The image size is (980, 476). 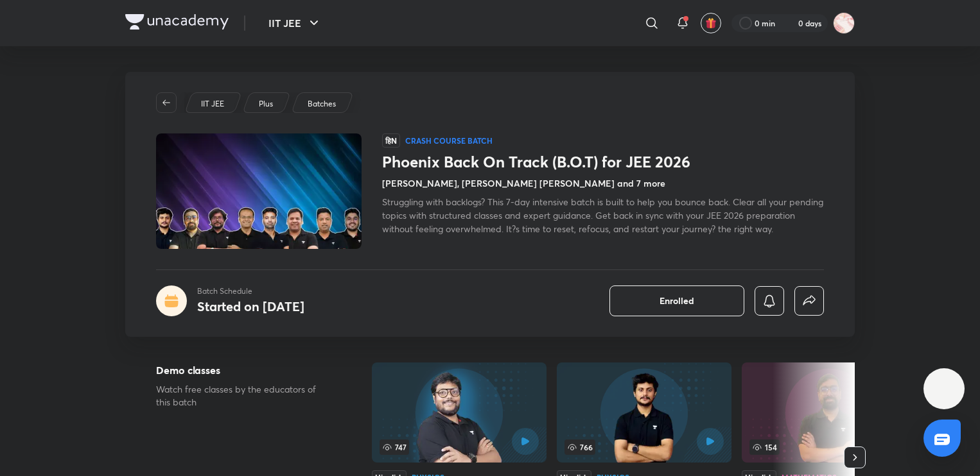 What do you see at coordinates (176, 22) in the screenshot?
I see `img: Company Logo` at bounding box center [176, 22].